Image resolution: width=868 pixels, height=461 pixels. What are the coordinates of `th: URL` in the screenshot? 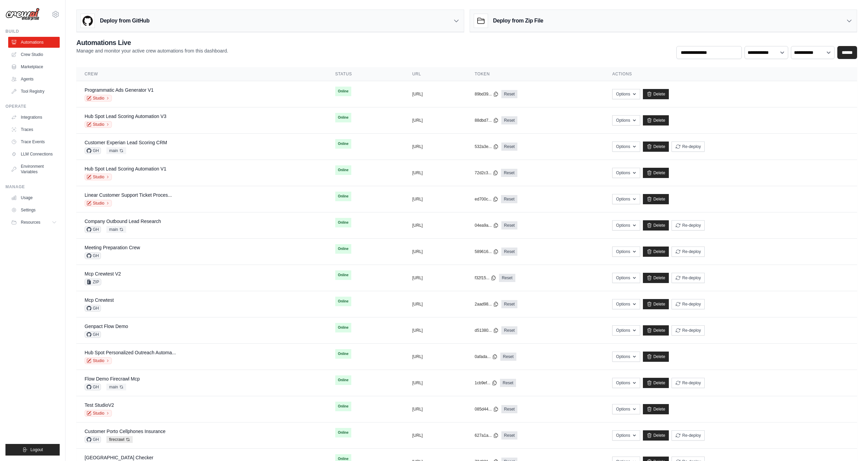 It's located at (435, 74).